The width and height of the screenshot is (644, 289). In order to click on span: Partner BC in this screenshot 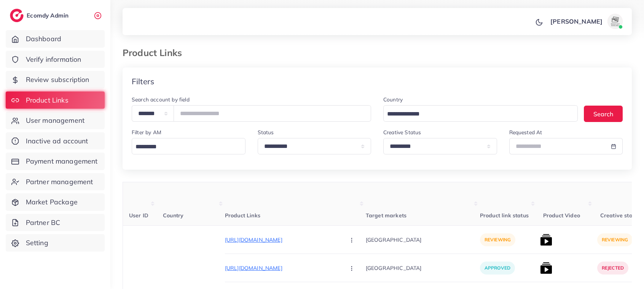, I will do `click(43, 222)`.